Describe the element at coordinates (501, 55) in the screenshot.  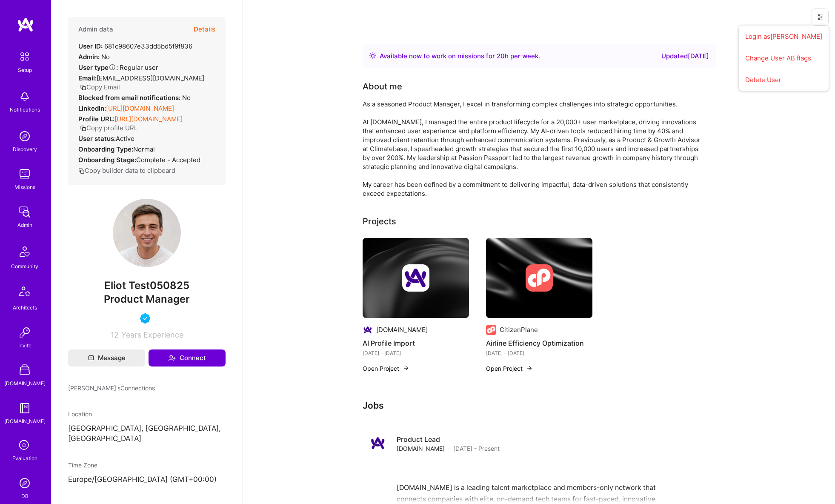
I see `span: 20` at that location.